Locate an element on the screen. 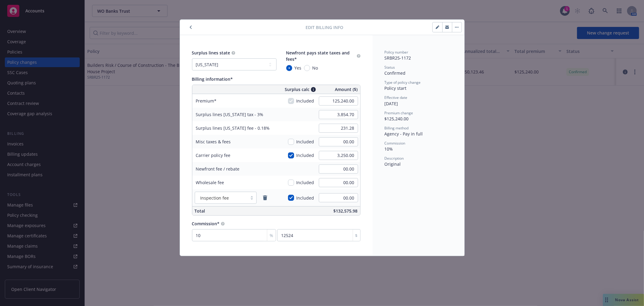  span: Agency - Pay in full is located at coordinates (404, 133).